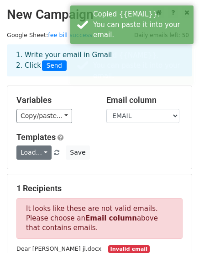  What do you see at coordinates (36, 137) in the screenshot?
I see `a: Templates` at bounding box center [36, 137].